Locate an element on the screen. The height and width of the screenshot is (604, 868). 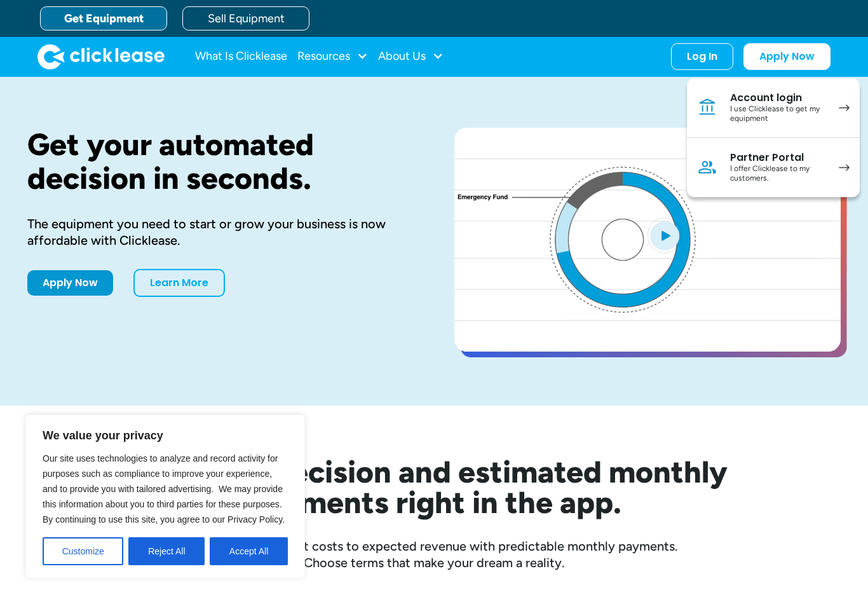
a: home is located at coordinates (101, 57).